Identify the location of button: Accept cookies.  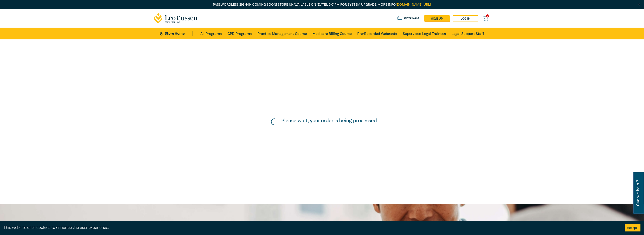
(632, 228).